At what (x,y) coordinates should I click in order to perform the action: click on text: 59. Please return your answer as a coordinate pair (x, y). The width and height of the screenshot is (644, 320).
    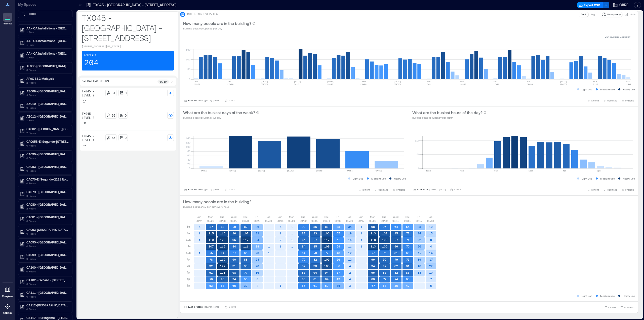
    Looking at the image, I should click on (338, 246).